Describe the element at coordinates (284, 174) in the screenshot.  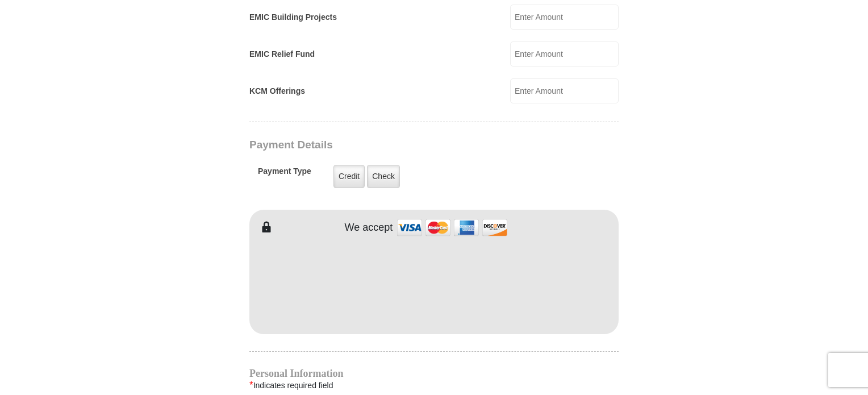
I see `h5: Payment Type` at that location.